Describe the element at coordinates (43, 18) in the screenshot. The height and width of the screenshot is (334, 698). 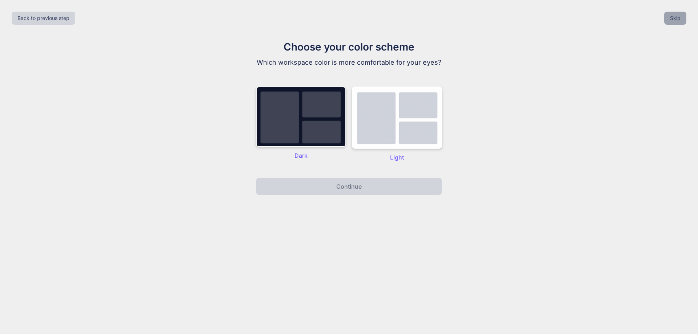
I see `button: Back to previous step` at that location.